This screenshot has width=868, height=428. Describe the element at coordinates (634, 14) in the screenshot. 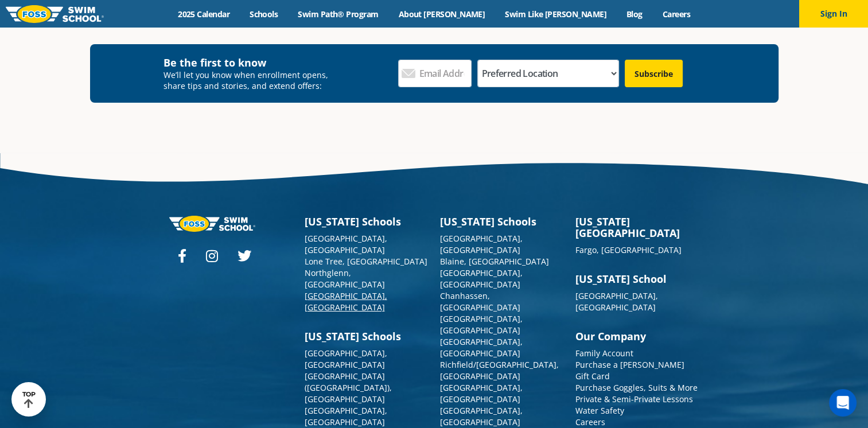

I see `a: Blog` at that location.